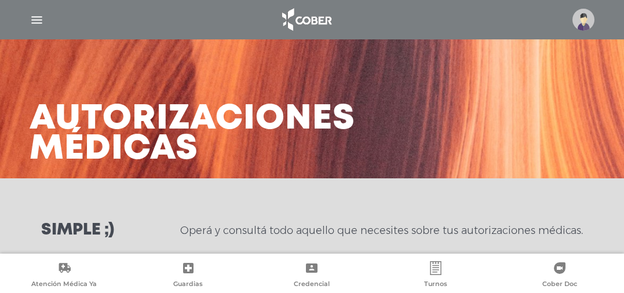  Describe the element at coordinates (306, 20) in the screenshot. I see `img: logo_cober_home-white.png` at that location.